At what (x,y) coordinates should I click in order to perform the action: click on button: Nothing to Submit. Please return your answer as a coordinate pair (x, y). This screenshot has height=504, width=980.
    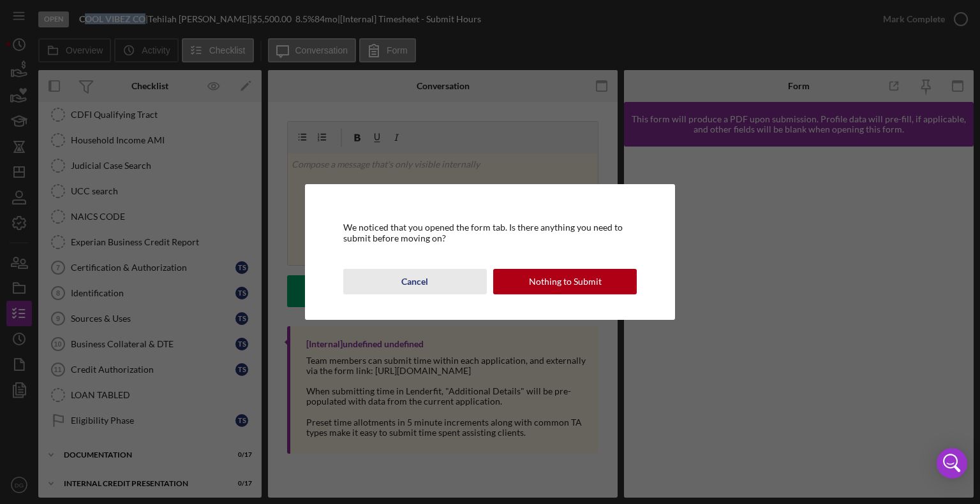
    Looking at the image, I should click on (564, 282).